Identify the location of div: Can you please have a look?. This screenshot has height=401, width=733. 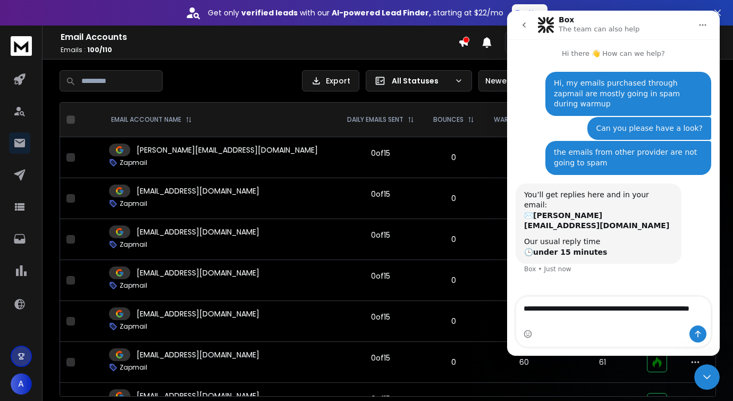
(142, 118).